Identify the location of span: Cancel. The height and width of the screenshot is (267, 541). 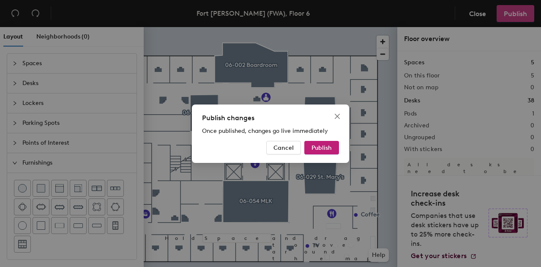
(284, 147).